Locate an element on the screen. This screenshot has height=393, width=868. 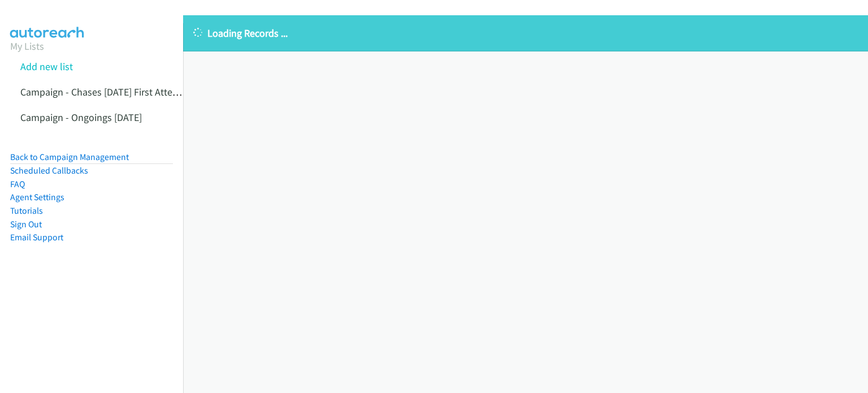
a: My Lists is located at coordinates (27, 46).